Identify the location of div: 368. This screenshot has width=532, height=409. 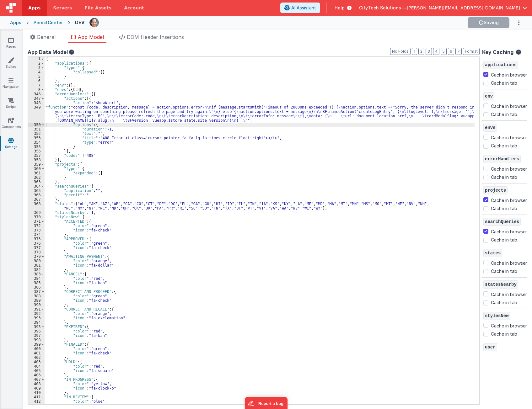
(36, 206).